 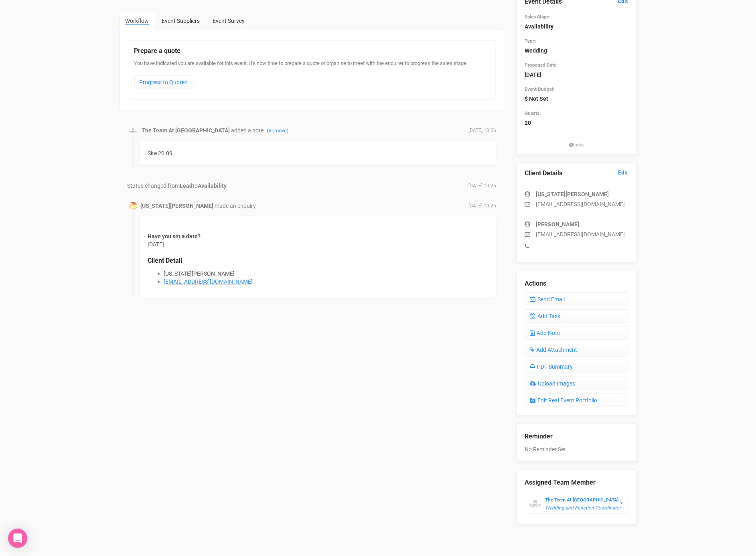 What do you see at coordinates (623, 172) in the screenshot?
I see `a: Edit` at bounding box center [623, 172].